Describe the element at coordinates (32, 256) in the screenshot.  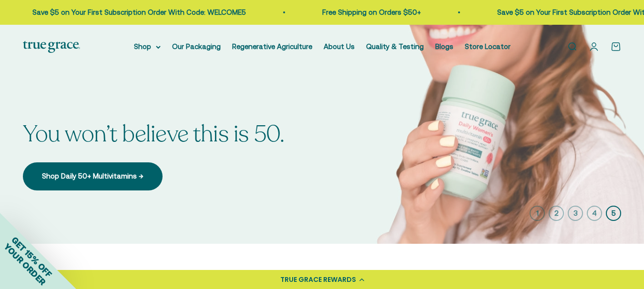
I see `span: GET 15% OFF` at that location.